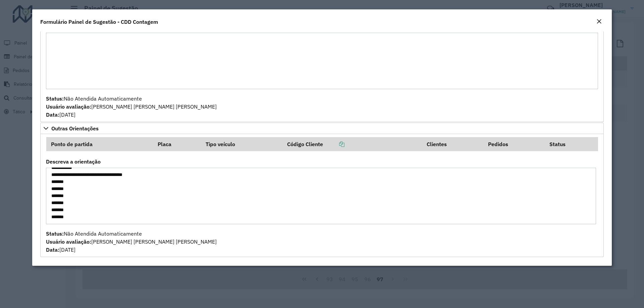 This screenshot has height=308, width=644. Describe the element at coordinates (452, 144) in the screenshot. I see `th: Clientes` at that location.